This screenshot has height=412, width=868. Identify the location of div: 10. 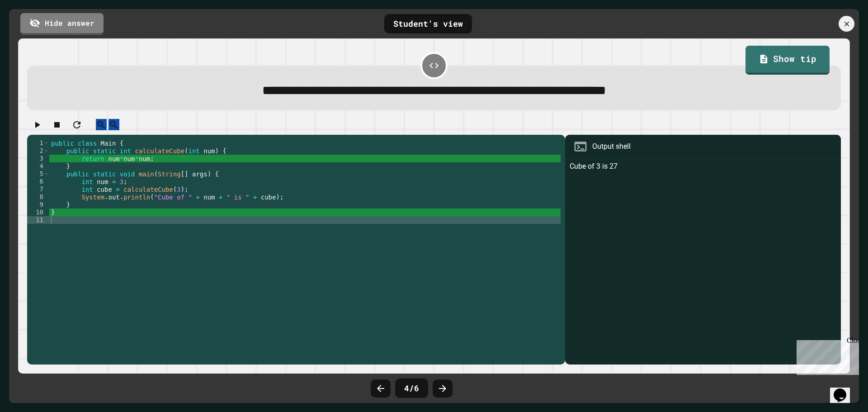
(38, 212).